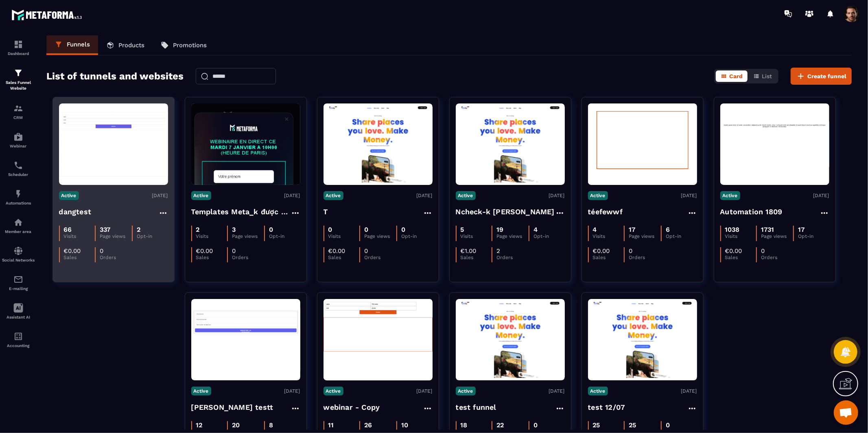  I want to click on p: Funnels, so click(78, 44).